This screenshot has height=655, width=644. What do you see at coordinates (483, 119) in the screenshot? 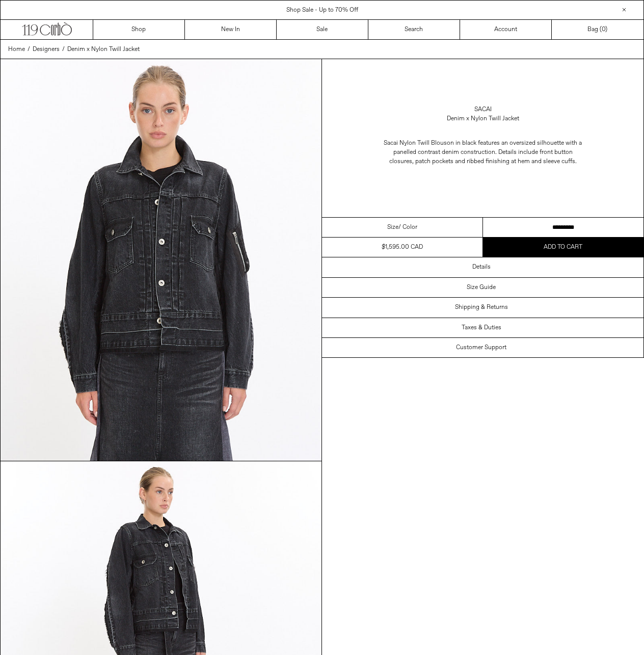
I see `div: Denim x Nylon Twill Jacket` at bounding box center [483, 119].